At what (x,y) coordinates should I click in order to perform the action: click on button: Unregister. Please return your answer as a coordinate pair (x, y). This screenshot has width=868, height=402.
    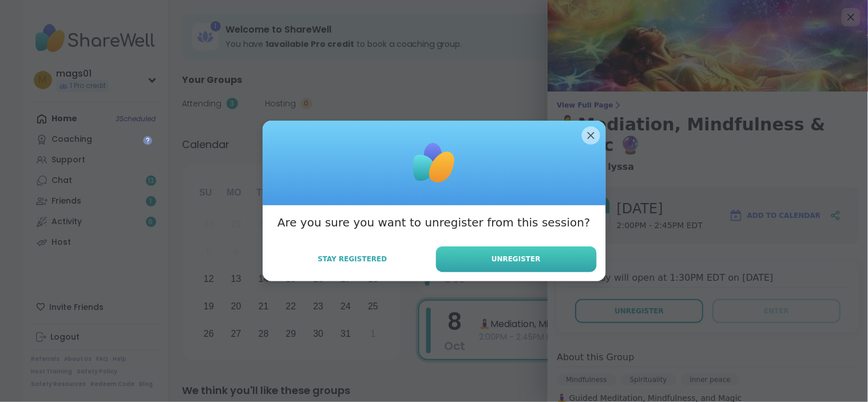
    Looking at the image, I should click on (516, 259).